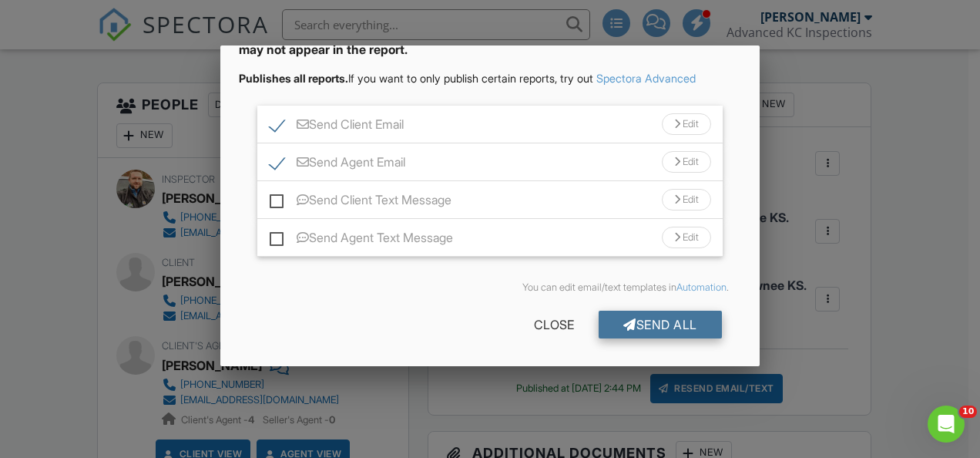 This screenshot has width=980, height=458. Describe the element at coordinates (660, 325) in the screenshot. I see `div: Send All` at that location.